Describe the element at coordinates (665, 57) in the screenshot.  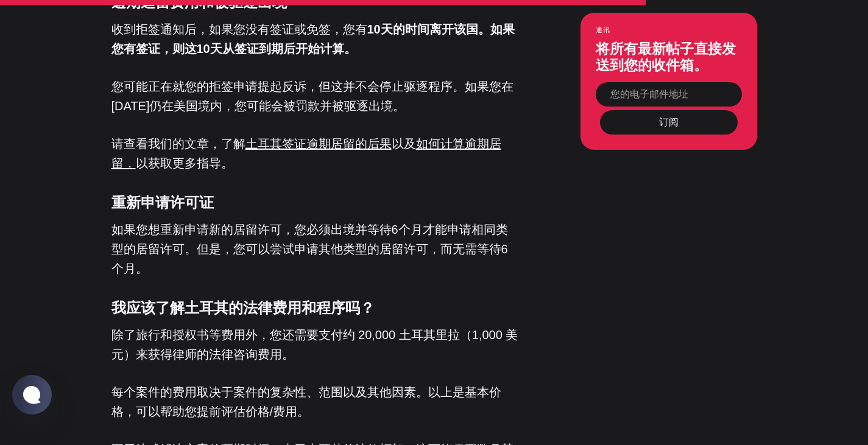
I see `font: 将所有最新帖子直接发送到您的收件箱。` at that location.